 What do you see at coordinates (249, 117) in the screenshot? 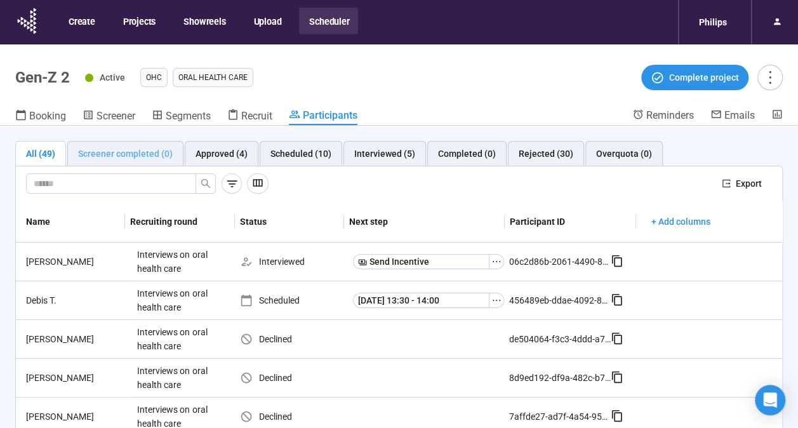
I see `a: Recruit` at bounding box center [249, 117].